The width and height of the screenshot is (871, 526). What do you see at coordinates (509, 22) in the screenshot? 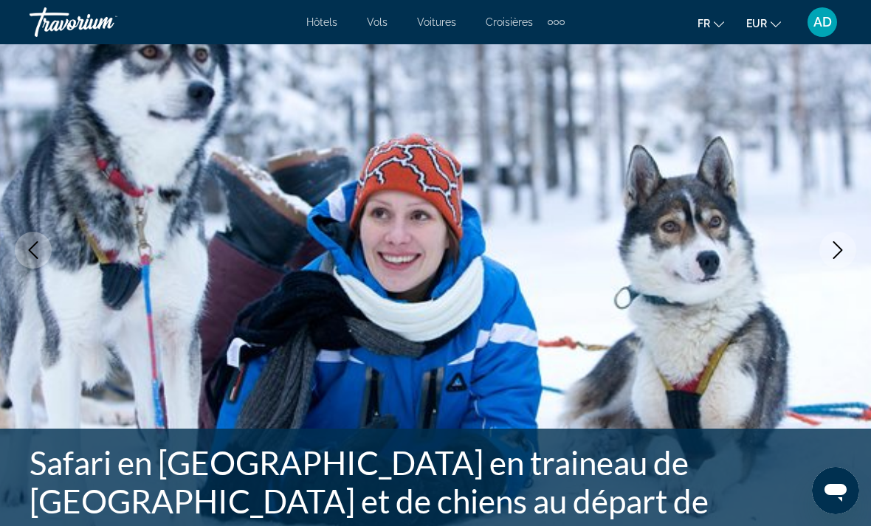
I see `span: Croisières` at bounding box center [509, 22].